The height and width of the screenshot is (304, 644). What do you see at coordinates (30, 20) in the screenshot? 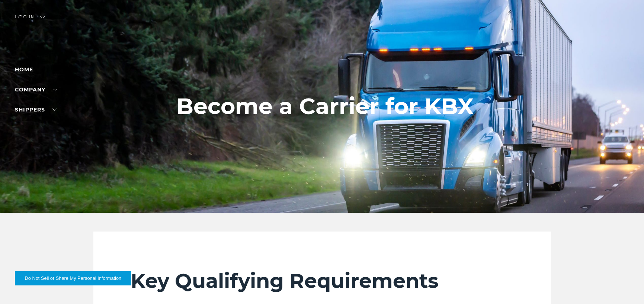
I see `div: Log in` at bounding box center [30, 20].